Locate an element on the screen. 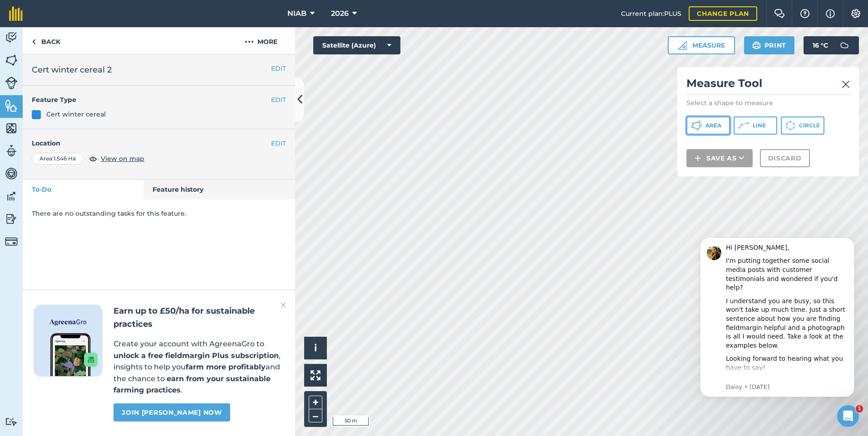 The width and height of the screenshot is (868, 436). img: svg+xml;base64,PHN2ZyB4bWxucz0iaHR0cDovL3d3dy53My5vcmcvMjAwMC9zdmciIHdpZHRoPSIxNCIgaGVpZ2h0PSIyNC... is located at coordinates (697, 158).